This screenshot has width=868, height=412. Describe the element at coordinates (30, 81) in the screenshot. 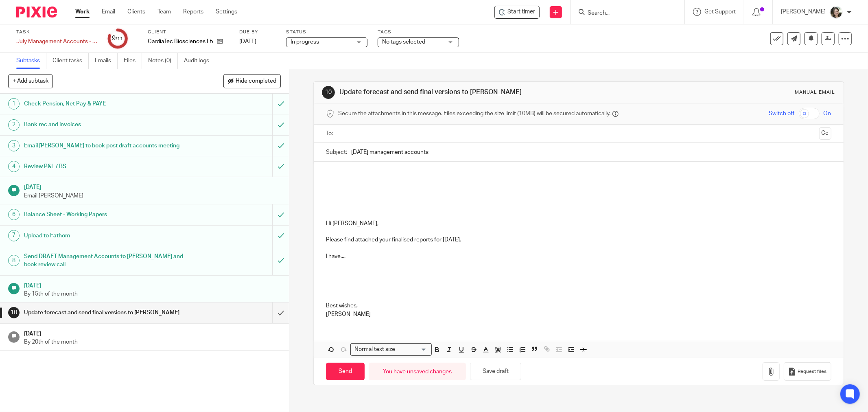

I see `button: + Add subtask` at that location.